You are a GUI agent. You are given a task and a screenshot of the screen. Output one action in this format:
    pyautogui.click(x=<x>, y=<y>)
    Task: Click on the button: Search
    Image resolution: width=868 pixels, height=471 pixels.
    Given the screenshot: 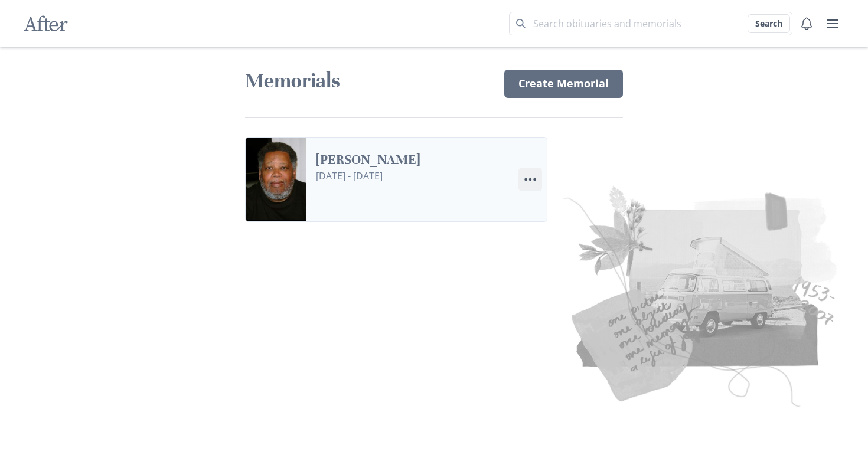 What is the action you would take?
    pyautogui.click(x=769, y=23)
    